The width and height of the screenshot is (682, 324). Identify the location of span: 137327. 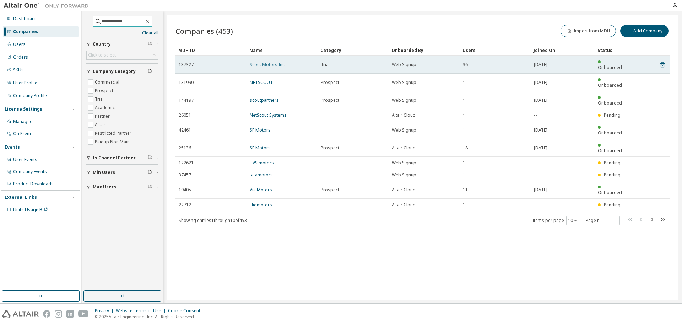
(186, 65).